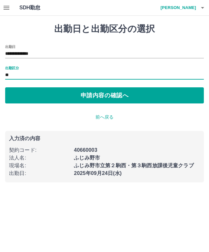 Image resolution: width=209 pixels, height=252 pixels. I want to click on label: 出勤日, so click(10, 46).